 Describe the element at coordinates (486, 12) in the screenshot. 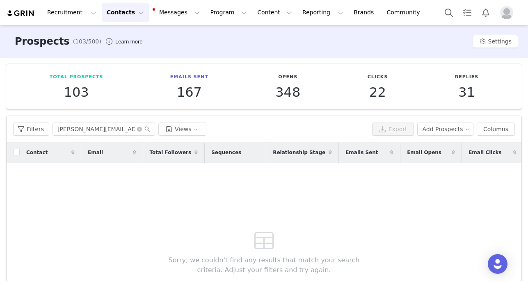

I see `button: Notifications` at that location.